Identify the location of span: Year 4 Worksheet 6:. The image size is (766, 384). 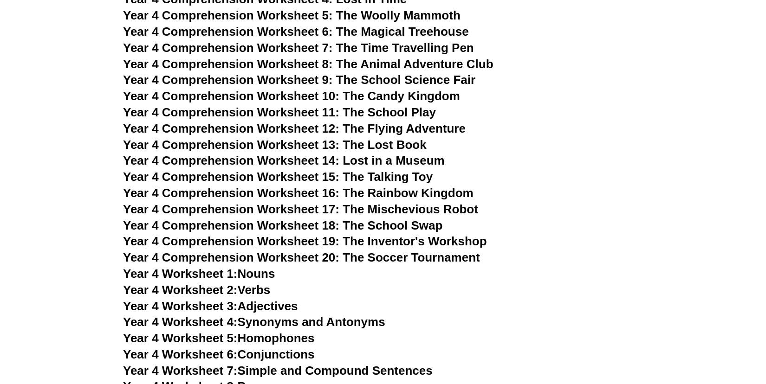
(180, 355).